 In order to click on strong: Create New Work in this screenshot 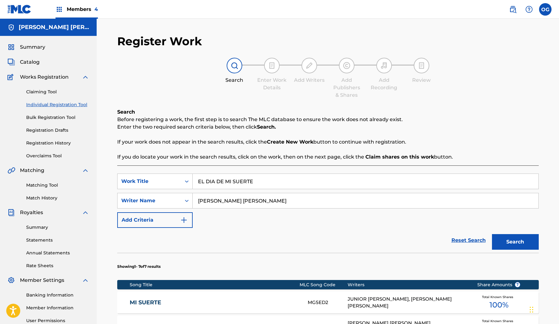, I will do `click(290, 142)`.